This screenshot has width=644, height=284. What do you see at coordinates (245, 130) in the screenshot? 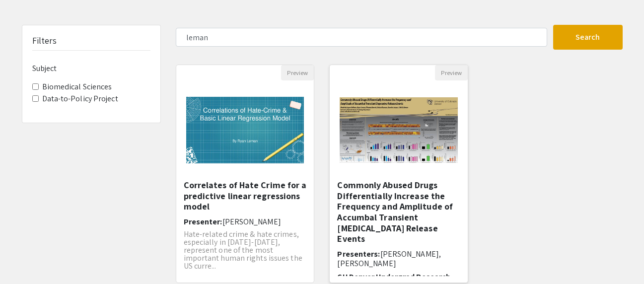
I see `img: <p><span style="color: rgb(68, 68, 68);">Correlates of Hate Crime for a predictive linear regress...` at bounding box center [245, 130].